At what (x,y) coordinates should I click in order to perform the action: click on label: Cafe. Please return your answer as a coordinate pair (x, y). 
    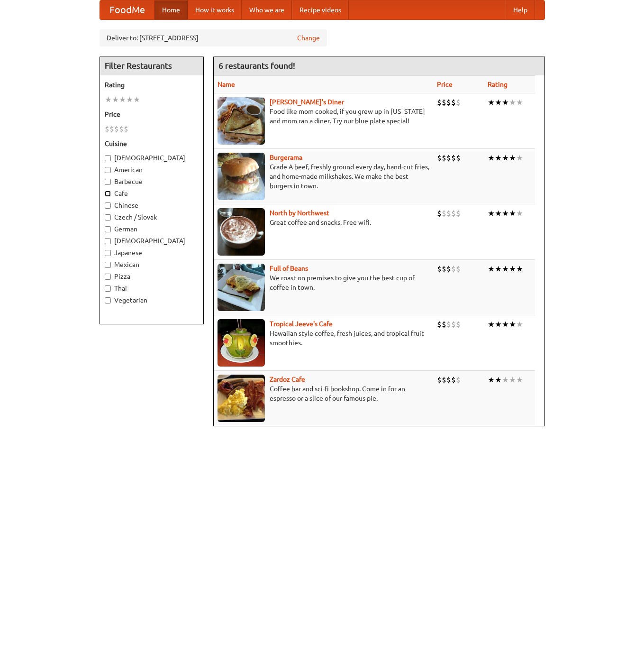
    Looking at the image, I should click on (152, 194).